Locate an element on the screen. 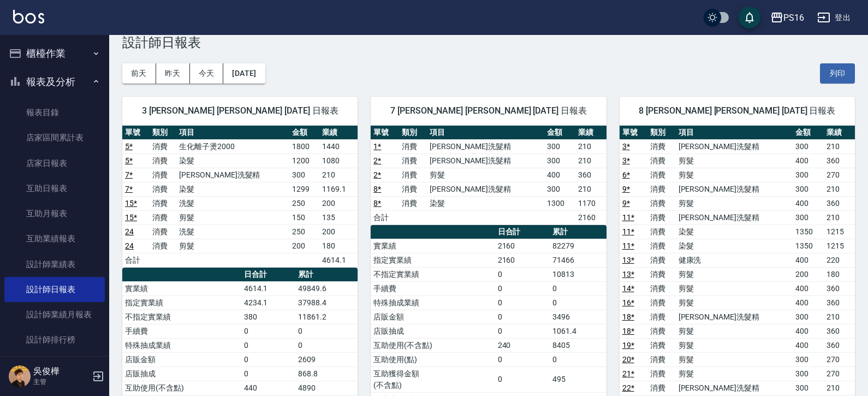 The image size is (868, 396). th: 類別 is located at coordinates (661, 133).